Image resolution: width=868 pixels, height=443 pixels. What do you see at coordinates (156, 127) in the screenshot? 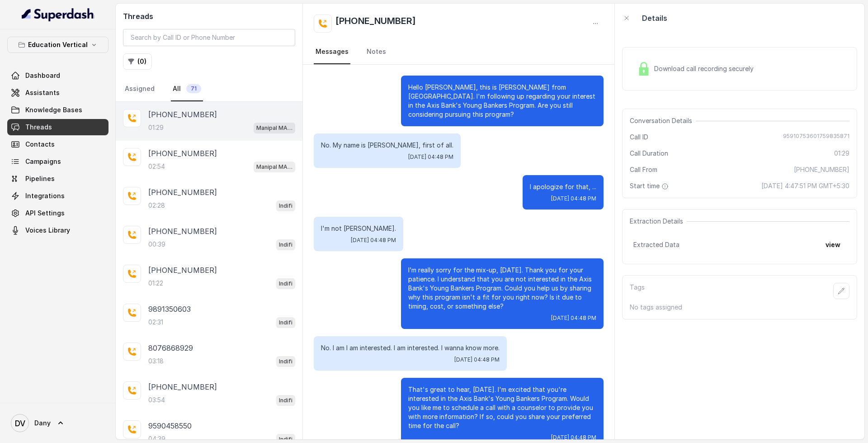
I see `p: 01:29` at bounding box center [156, 127].